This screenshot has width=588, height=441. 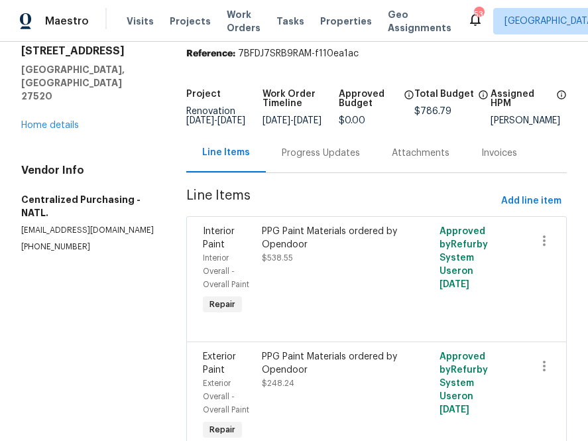 I want to click on span: Geo Assignments, so click(x=419, y=21).